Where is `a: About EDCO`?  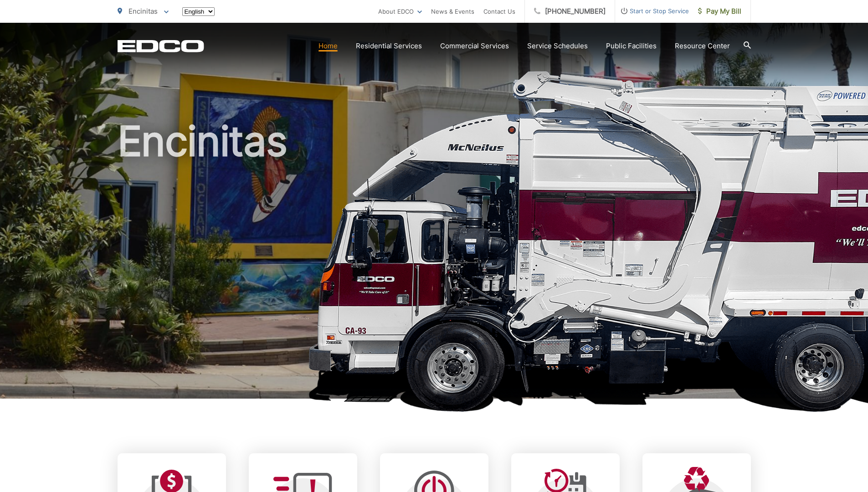
a: About EDCO is located at coordinates (400, 11).